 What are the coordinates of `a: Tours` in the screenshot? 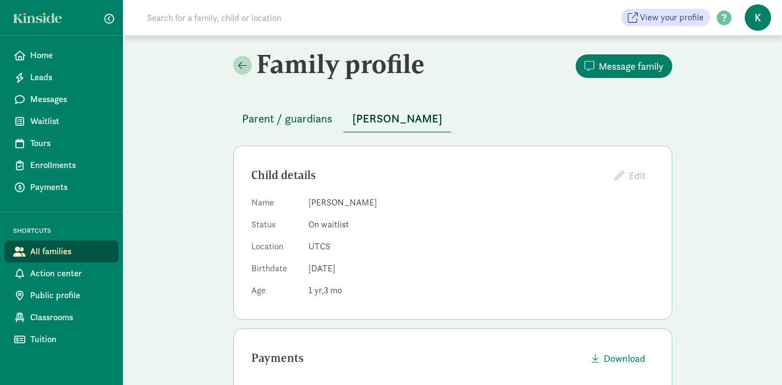 It's located at (61, 143).